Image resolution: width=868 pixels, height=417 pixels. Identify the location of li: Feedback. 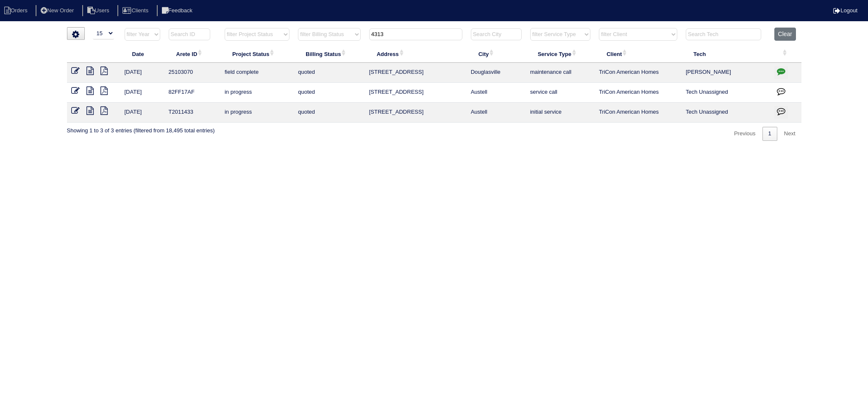
(178, 11).